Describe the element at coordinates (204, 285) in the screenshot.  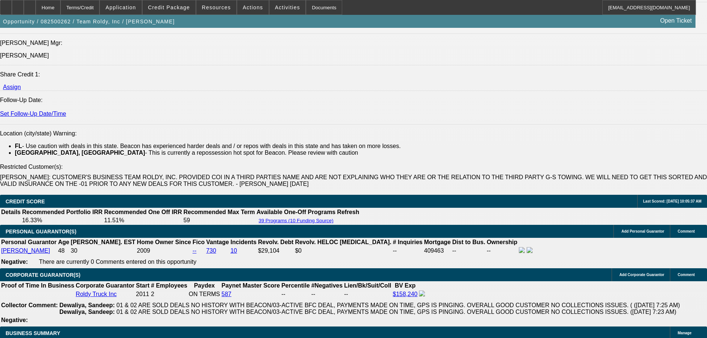
I see `b: Paydex` at that location.